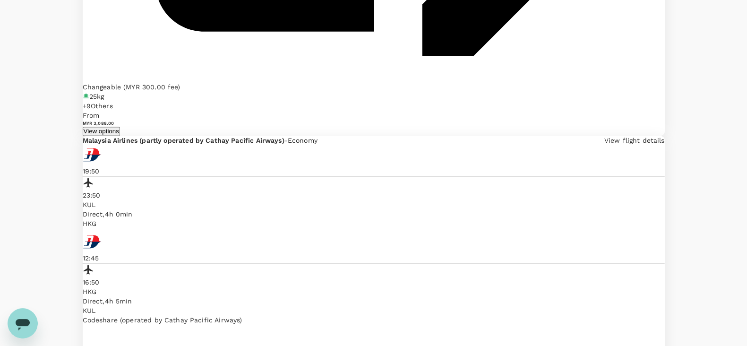 The width and height of the screenshot is (747, 346). I want to click on span: Malaysia Airlines (partly operated by Cathay Pacific Airways), so click(183, 140).